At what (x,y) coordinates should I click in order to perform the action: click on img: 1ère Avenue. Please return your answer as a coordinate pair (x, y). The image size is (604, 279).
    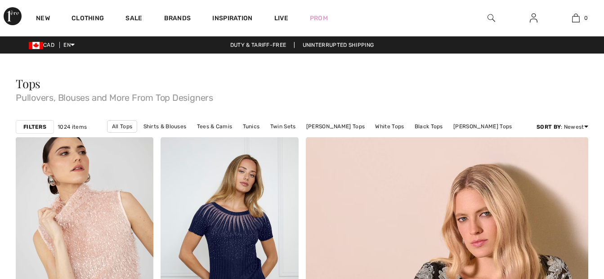
    Looking at the image, I should click on (13, 16).